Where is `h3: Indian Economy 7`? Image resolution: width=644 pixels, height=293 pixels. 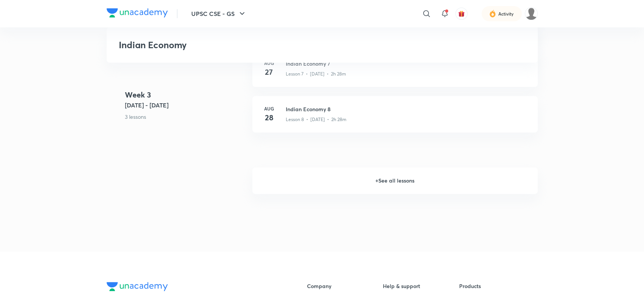
h3: Indian Economy 7 is located at coordinates (407, 63).